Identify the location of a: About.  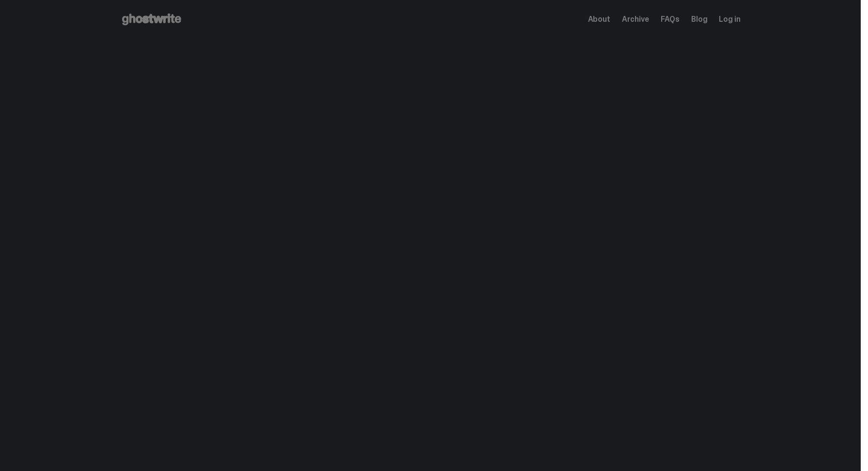
(599, 19).